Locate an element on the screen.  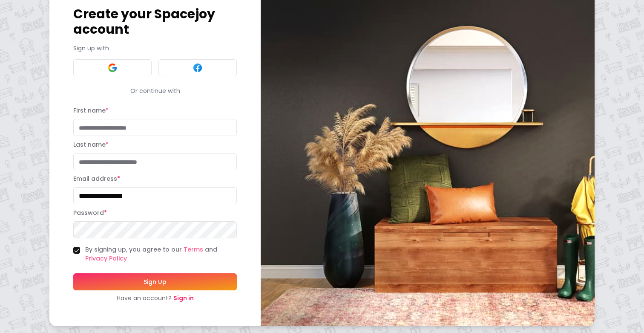
label: First name is located at coordinates (90, 111).